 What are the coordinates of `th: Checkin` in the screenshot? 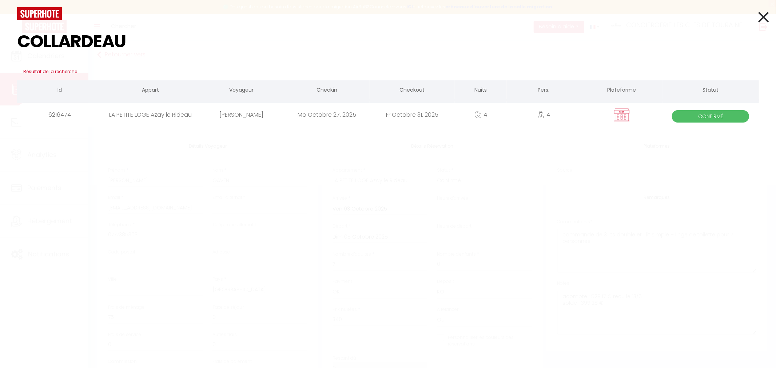 It's located at (327, 91).